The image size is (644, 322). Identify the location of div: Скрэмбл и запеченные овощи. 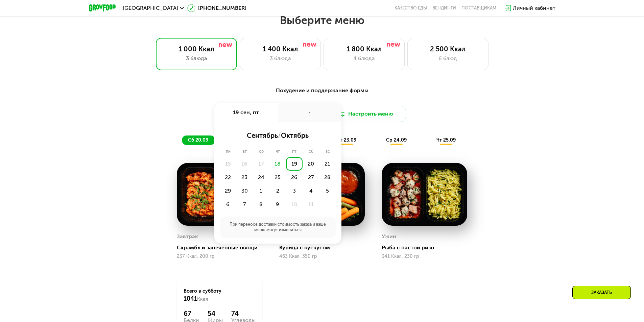
(222, 248).